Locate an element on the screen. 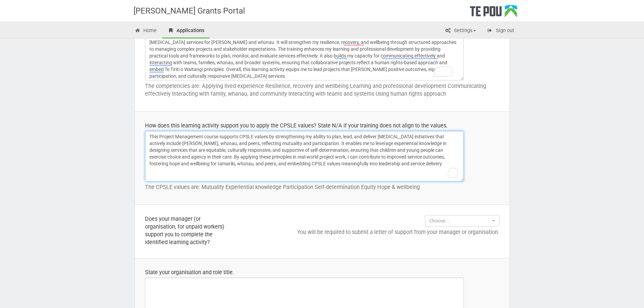 The height and width of the screenshot is (308, 644). p: You will be required to submit a letter of support from your manager or organisation. is located at coordinates (375, 232).